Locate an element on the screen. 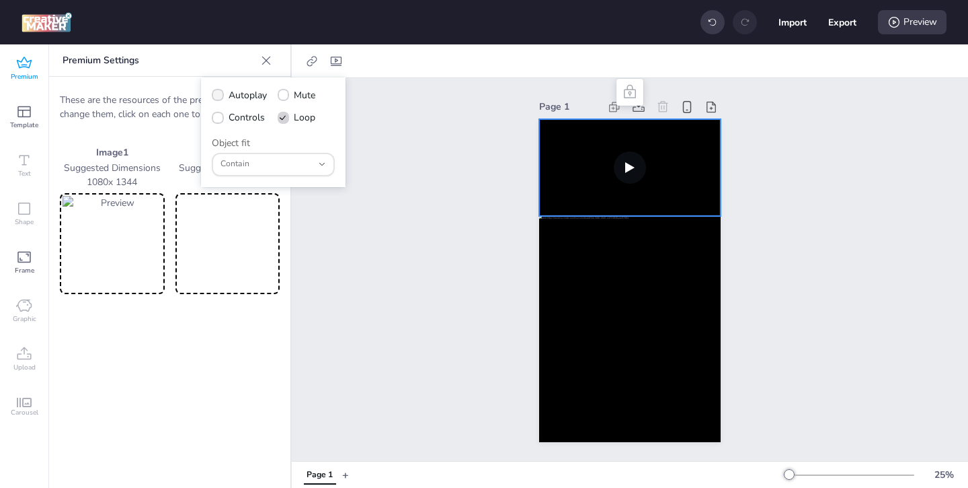  span: Loop is located at coordinates (305, 117).